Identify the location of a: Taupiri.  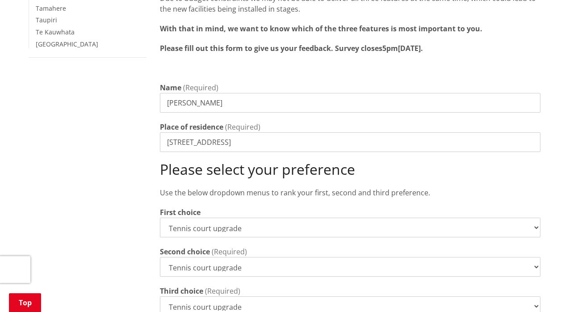
(46, 20).